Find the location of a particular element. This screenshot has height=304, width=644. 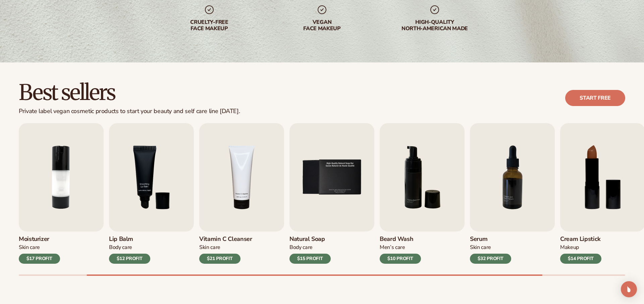

div: Men’s Care is located at coordinates (400, 247).